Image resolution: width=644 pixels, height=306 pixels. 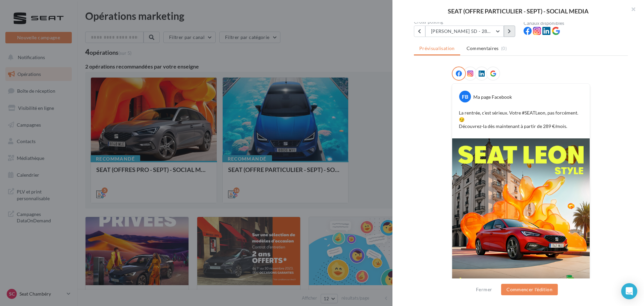 What do you see at coordinates (576, 23) in the screenshot?
I see `div: Canaux disponibles` at bounding box center [576, 23].